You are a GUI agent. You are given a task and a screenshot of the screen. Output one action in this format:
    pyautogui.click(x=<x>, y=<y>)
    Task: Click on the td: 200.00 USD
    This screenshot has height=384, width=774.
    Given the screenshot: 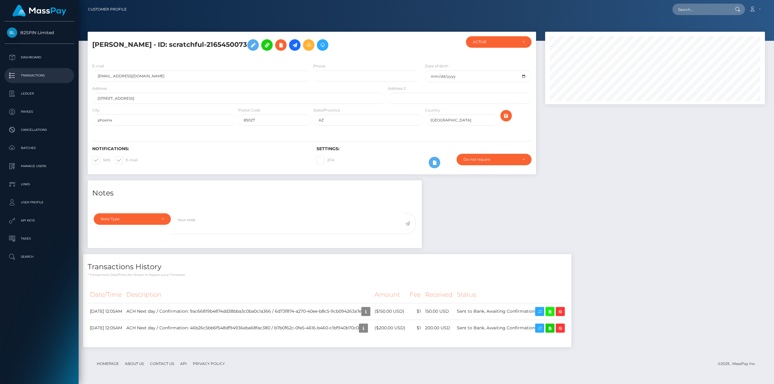 What is the action you would take?
    pyautogui.click(x=439, y=328)
    